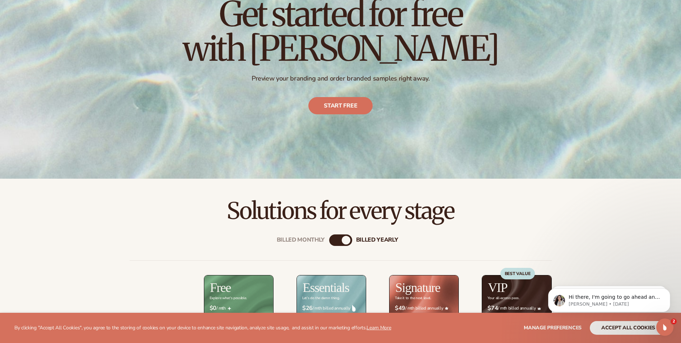 This screenshot has height=343, width=681. I want to click on h2: Essentials, so click(326, 287).